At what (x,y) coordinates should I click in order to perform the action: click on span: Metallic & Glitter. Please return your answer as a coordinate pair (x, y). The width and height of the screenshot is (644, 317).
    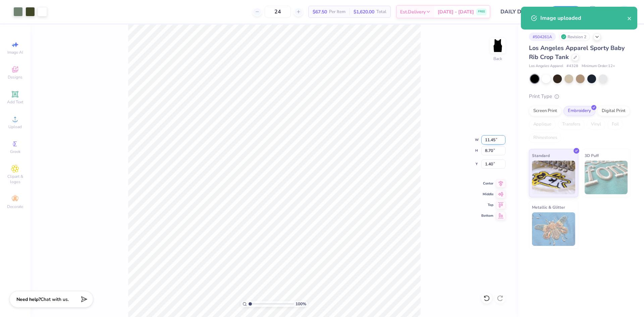
    Looking at the image, I should click on (549, 207).